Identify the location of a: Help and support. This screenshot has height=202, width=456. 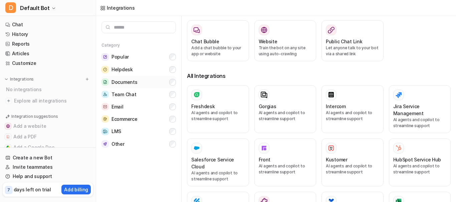
(48, 177).